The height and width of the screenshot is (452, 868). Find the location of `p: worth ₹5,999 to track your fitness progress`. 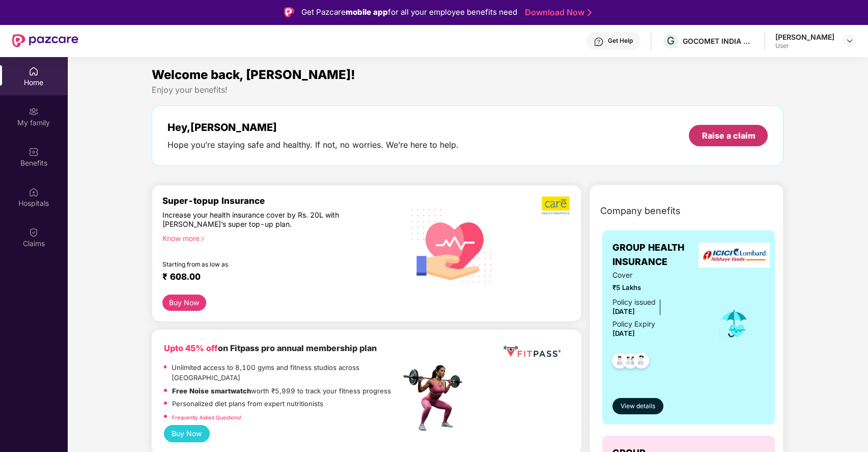

p: worth ₹5,999 to track your fitness progress is located at coordinates (281, 391).